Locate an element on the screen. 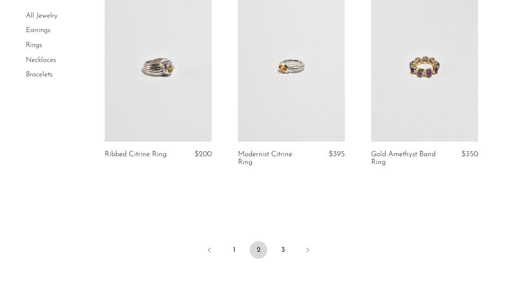 This screenshot has width=517, height=293. a: Earrings is located at coordinates (38, 31).